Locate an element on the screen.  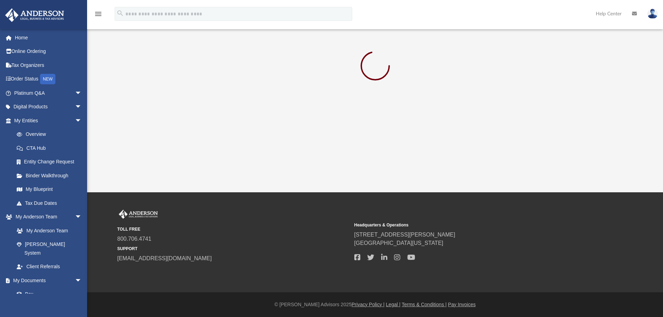
a: Digital Productsarrow_drop_down is located at coordinates (48, 107).